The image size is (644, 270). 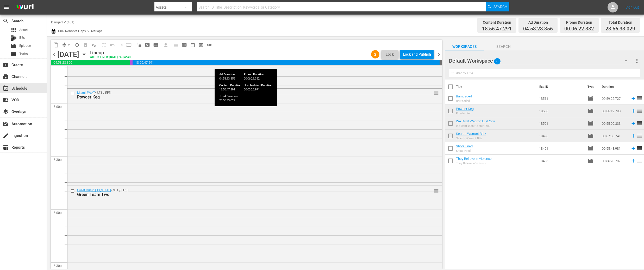 I want to click on span: Day Calendar View, so click(x=175, y=44).